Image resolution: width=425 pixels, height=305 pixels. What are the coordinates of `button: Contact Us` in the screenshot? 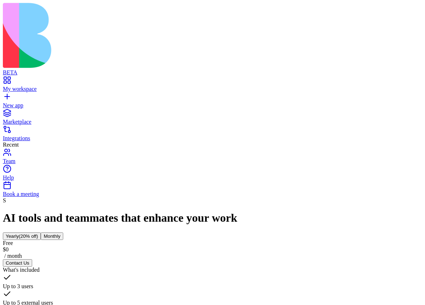 It's located at (17, 262).